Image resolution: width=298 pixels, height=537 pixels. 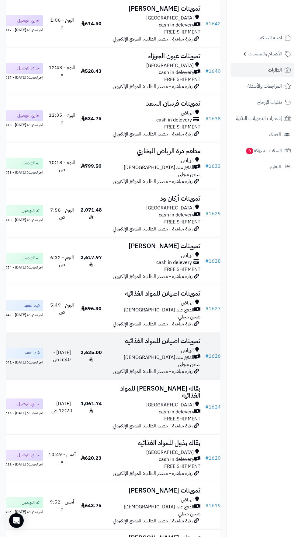 What do you see at coordinates (264, 151) in the screenshot?
I see `span: السلات المتروكة` at bounding box center [264, 151].